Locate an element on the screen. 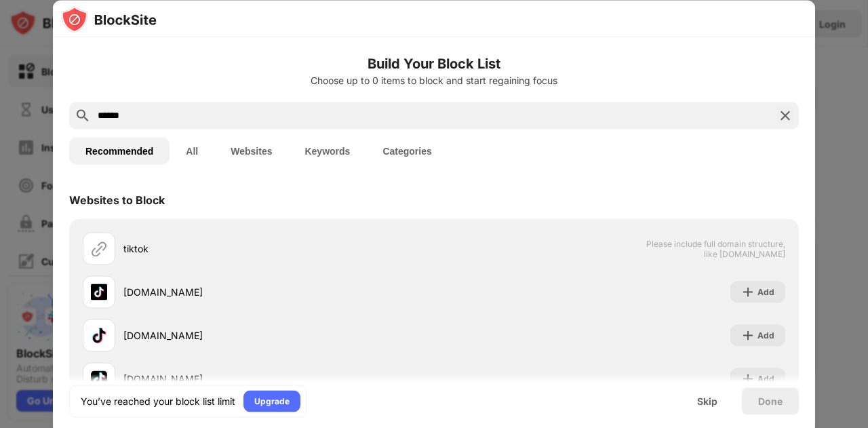 This screenshot has height=428, width=868. div: Skip is located at coordinates (707, 400).